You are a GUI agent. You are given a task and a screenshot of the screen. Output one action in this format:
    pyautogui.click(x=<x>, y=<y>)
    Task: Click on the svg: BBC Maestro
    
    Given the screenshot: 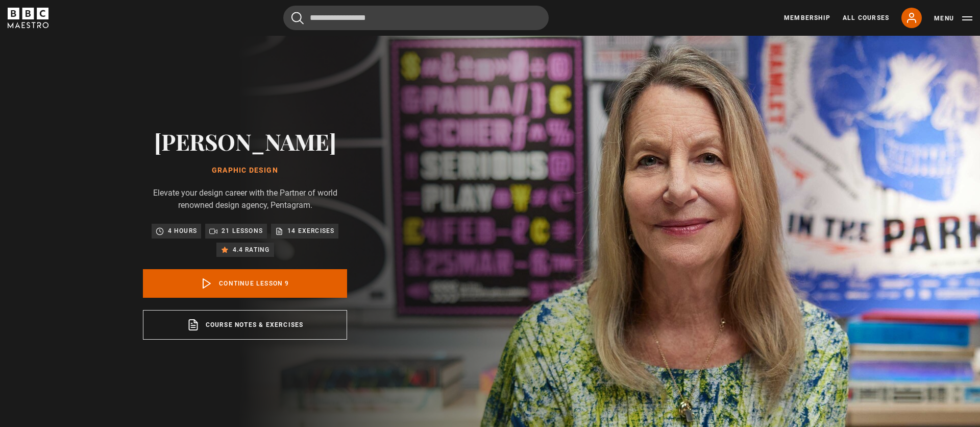 What is the action you would take?
    pyautogui.click(x=28, y=18)
    